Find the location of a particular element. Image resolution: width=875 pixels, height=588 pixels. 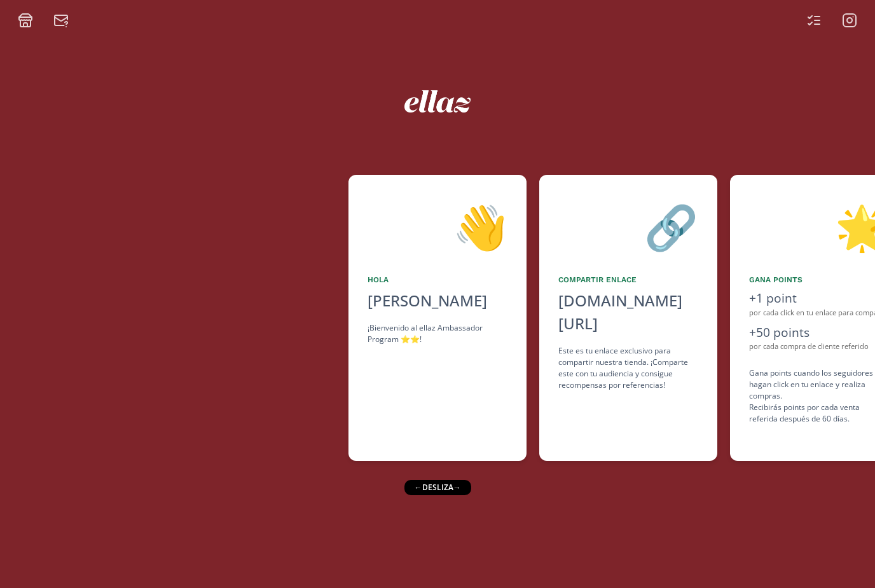

div: ← desliza → is located at coordinates (437, 487).